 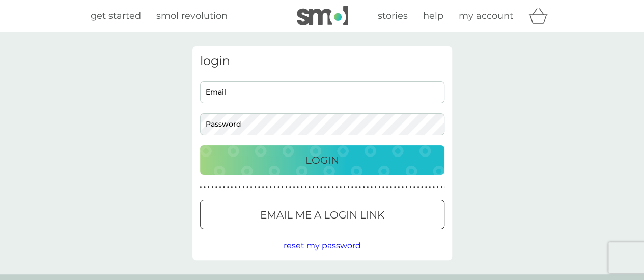 I want to click on button: reset my password, so click(x=322, y=246).